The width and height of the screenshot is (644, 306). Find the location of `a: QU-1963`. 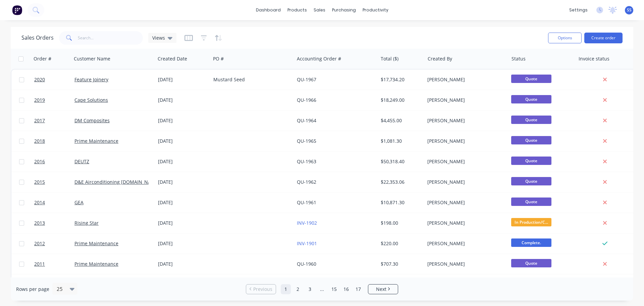

a: QU-1963 is located at coordinates (307, 161).